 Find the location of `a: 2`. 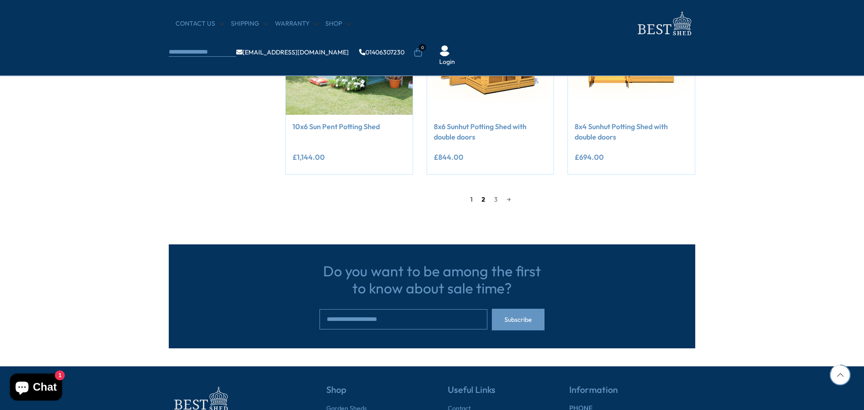

a: 2 is located at coordinates (483, 199).